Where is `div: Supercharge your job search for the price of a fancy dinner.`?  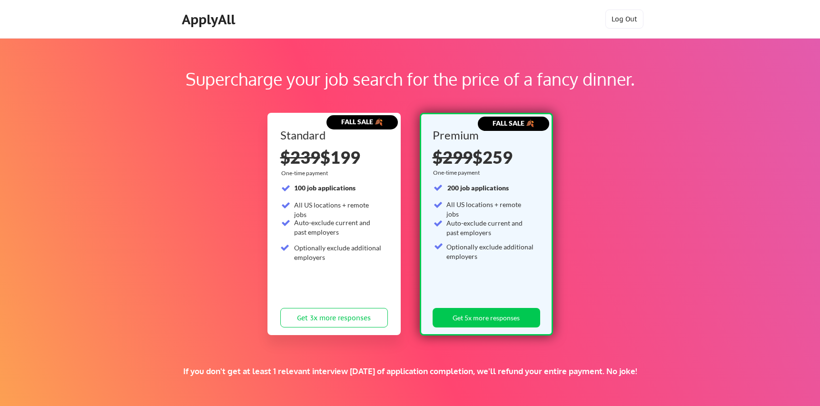
div: Supercharge your job search for the price of a fancy dinner. is located at coordinates (410, 79).